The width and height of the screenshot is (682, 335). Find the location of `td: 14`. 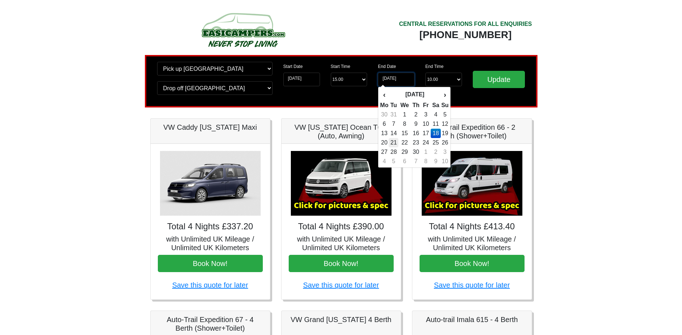

td: 14 is located at coordinates (393, 133).